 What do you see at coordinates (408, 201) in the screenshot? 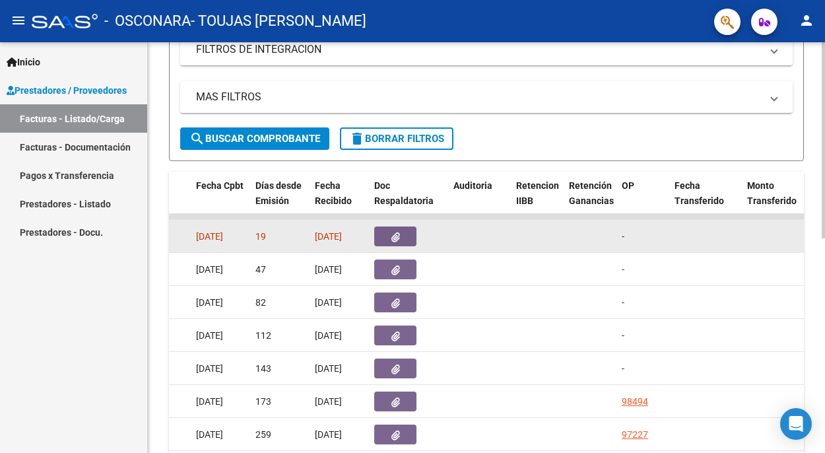
I see `datatable-header-cell: Doc Respaldatoria` at bounding box center [408, 201].